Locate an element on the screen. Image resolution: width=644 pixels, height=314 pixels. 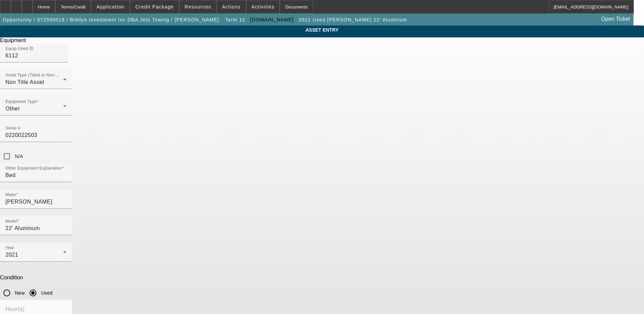
mat-label: Serial # is located at coordinates (13, 128).